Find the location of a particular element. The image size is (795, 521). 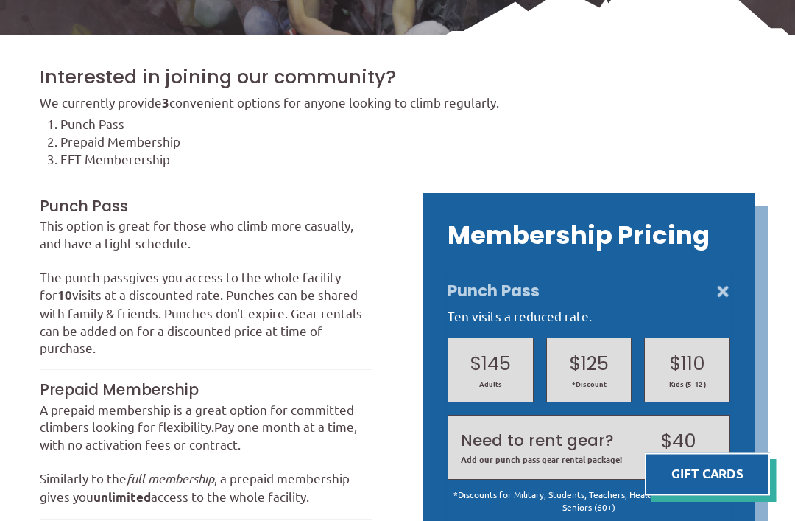

h2: $125 is located at coordinates (589, 364).